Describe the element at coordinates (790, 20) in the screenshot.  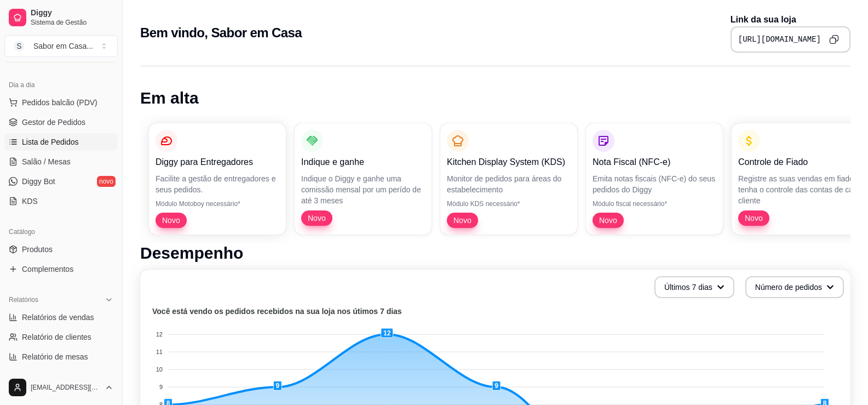
I see `p: Link da sua loja` at that location.